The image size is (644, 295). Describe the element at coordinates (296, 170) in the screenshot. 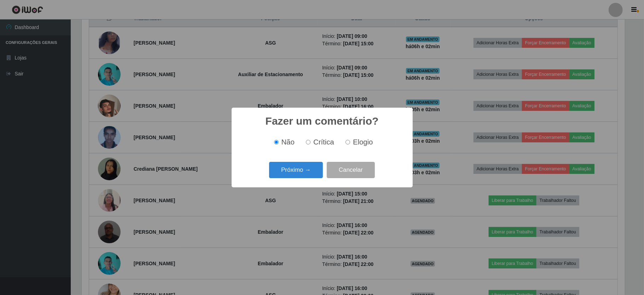

I see `button: Próximo →` at that location.